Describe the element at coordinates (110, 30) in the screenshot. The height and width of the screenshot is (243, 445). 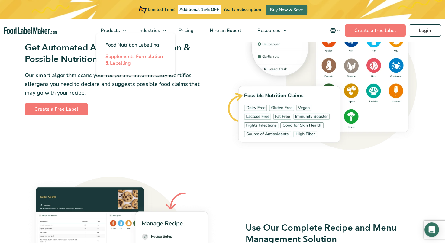
I see `span: Products` at that location.